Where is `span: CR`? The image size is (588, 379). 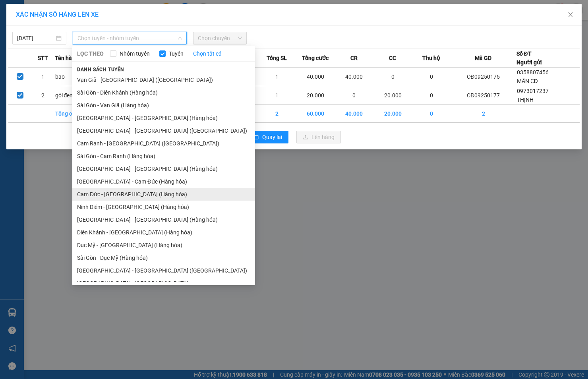 span: CR is located at coordinates (354, 58).